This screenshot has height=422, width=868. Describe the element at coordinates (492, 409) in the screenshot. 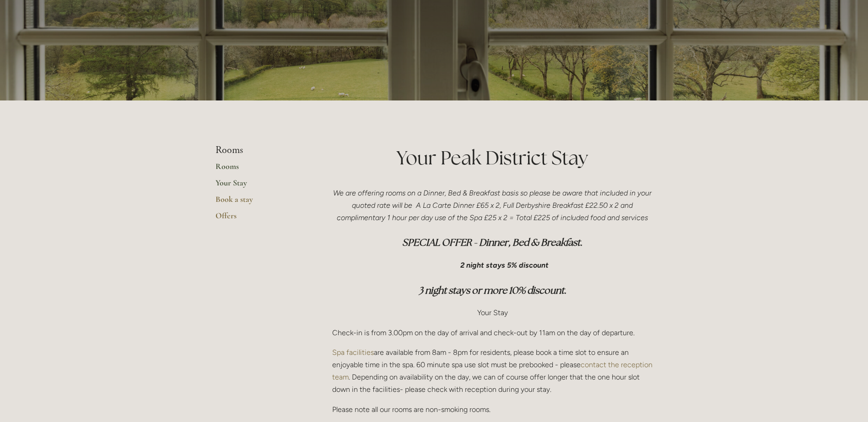

I see `p: Please note all our rooms are non-smoking rooms.` at that location.